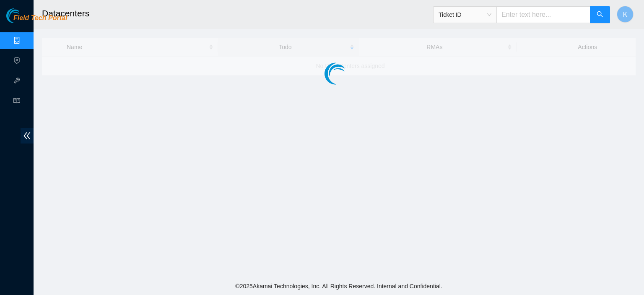 The image size is (644, 295). I want to click on span: read, so click(17, 102).